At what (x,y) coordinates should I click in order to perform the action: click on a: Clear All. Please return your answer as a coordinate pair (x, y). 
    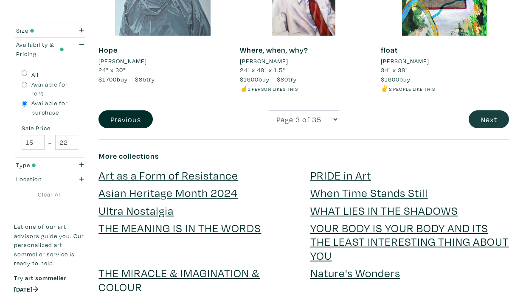
    Looking at the image, I should click on (50, 194).